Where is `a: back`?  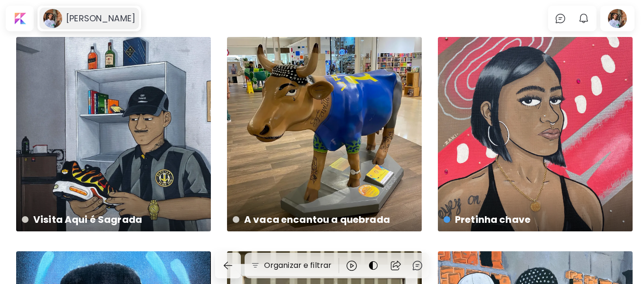
a: back is located at coordinates (230, 266).